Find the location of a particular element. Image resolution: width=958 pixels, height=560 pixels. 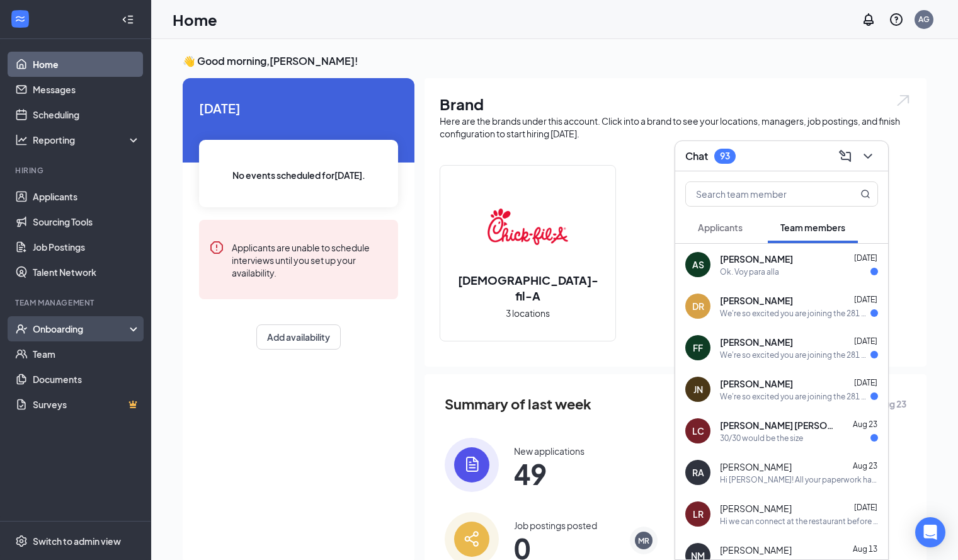

a: Team is located at coordinates (86, 354).